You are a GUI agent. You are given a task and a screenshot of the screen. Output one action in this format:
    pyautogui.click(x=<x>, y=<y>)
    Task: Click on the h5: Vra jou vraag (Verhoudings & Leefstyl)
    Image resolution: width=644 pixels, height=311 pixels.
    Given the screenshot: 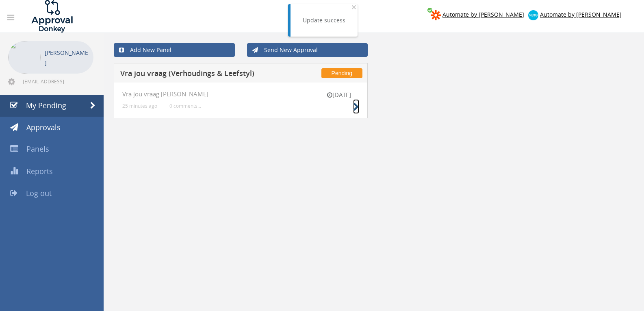 What is the action you would take?
    pyautogui.click(x=205, y=74)
    